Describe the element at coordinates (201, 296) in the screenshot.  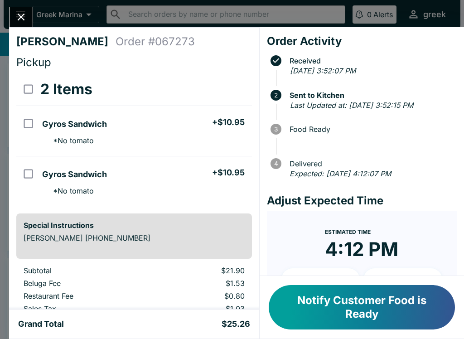
I see `p: $0.80` at that location.